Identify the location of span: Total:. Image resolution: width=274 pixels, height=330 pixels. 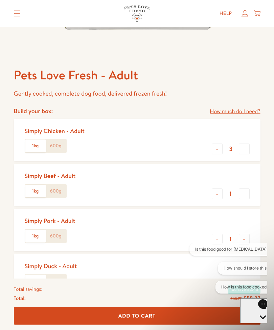
(20, 298).